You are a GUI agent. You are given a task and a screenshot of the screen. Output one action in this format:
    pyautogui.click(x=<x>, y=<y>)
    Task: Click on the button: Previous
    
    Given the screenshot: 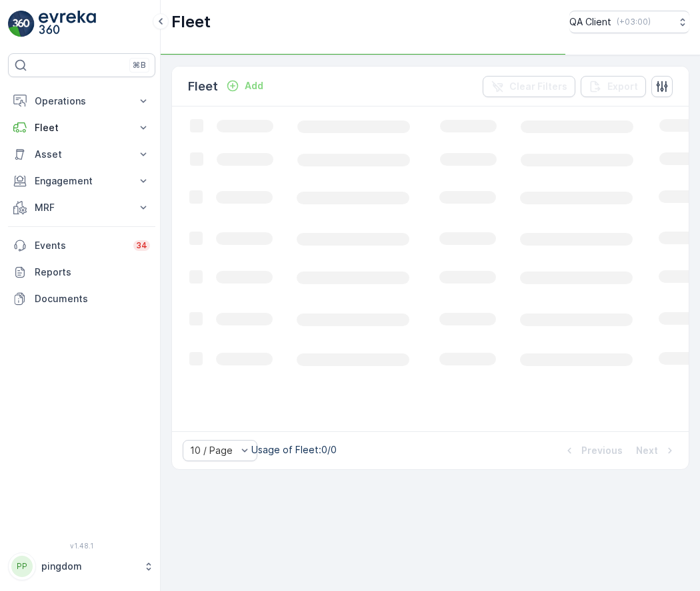 What is the action you would take?
    pyautogui.click(x=592, y=450)
    